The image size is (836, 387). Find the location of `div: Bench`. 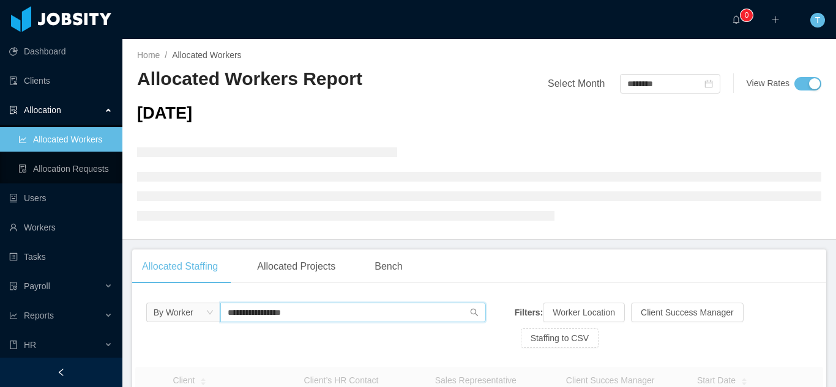

div: Bench is located at coordinates (388, 267).